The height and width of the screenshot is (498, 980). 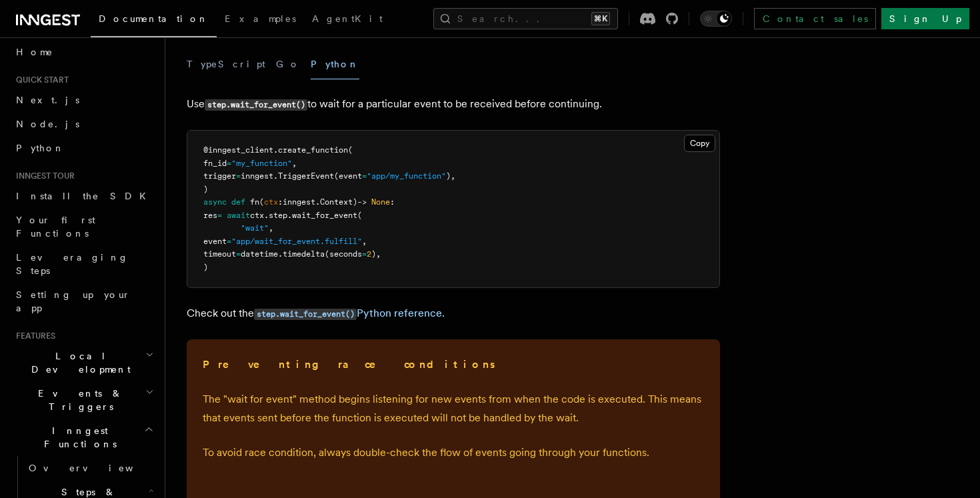 I want to click on span: 2, so click(x=368, y=254).